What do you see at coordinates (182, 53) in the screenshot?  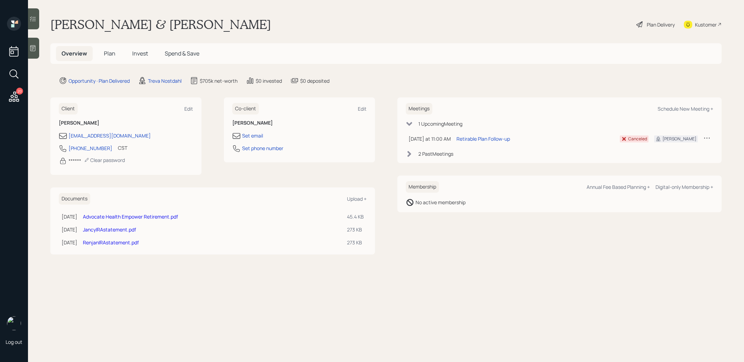 I see `span: Spend & Save` at bounding box center [182, 53].